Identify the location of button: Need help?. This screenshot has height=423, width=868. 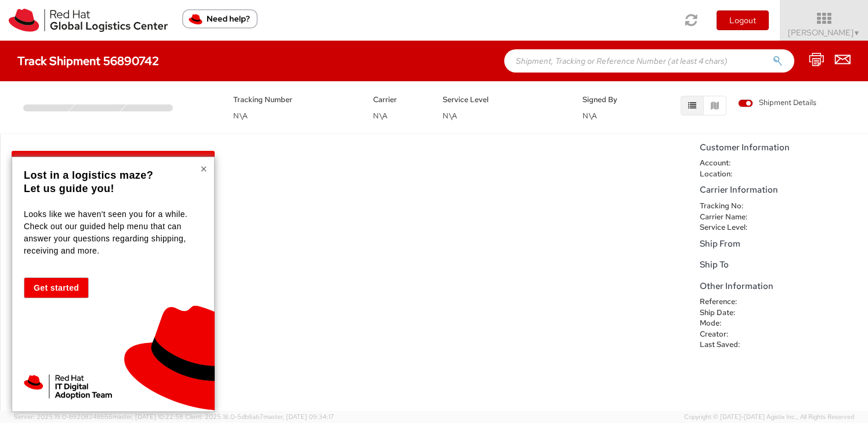
(220, 19).